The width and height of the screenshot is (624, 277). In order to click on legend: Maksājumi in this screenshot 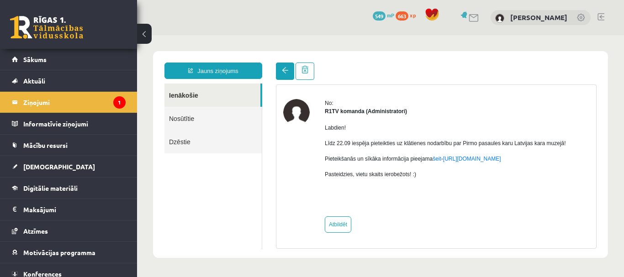, I will do `click(74, 210)`.